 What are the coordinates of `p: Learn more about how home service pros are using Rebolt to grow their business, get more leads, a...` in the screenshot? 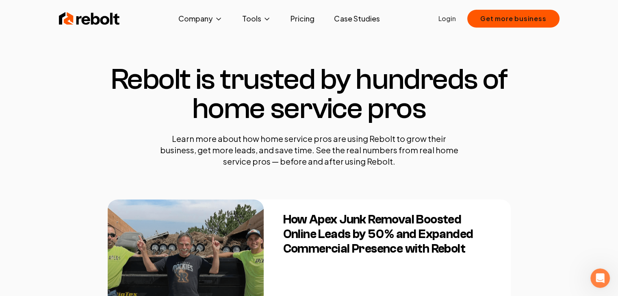 It's located at (309, 150).